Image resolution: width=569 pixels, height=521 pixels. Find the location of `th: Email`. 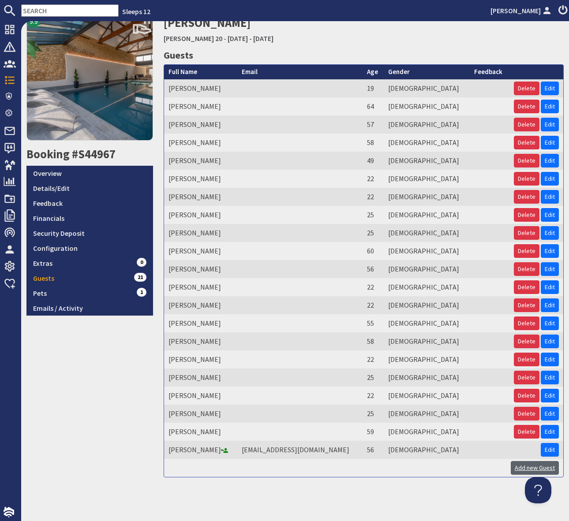

th: Email is located at coordinates (300, 72).